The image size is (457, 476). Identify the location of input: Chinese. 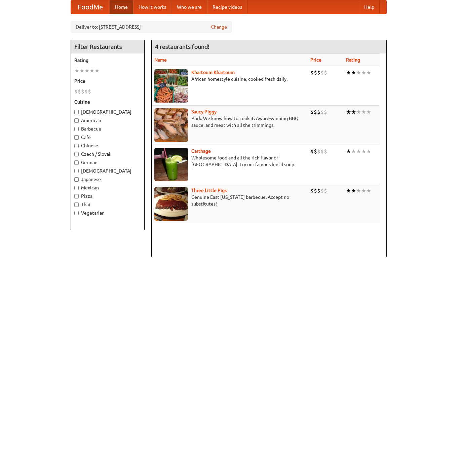
(77, 146).